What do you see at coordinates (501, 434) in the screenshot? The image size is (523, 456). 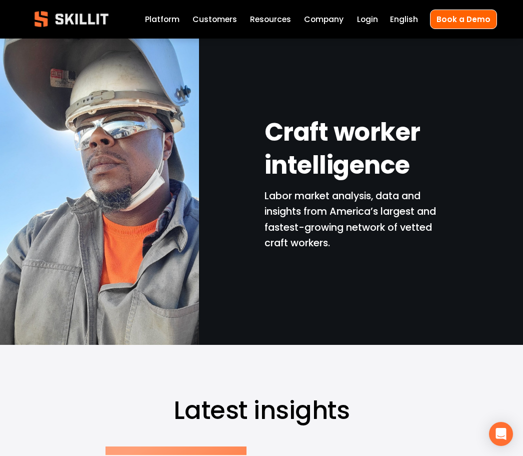 I see `div: Open Intercom Messenger` at bounding box center [501, 434].